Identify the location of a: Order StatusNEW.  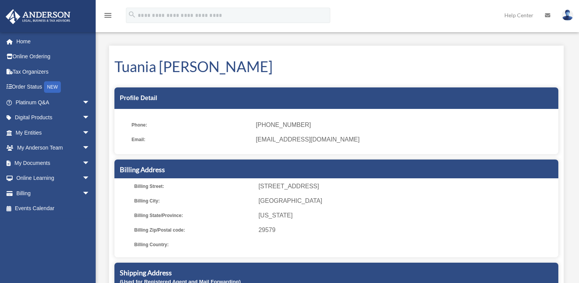
(53, 87).